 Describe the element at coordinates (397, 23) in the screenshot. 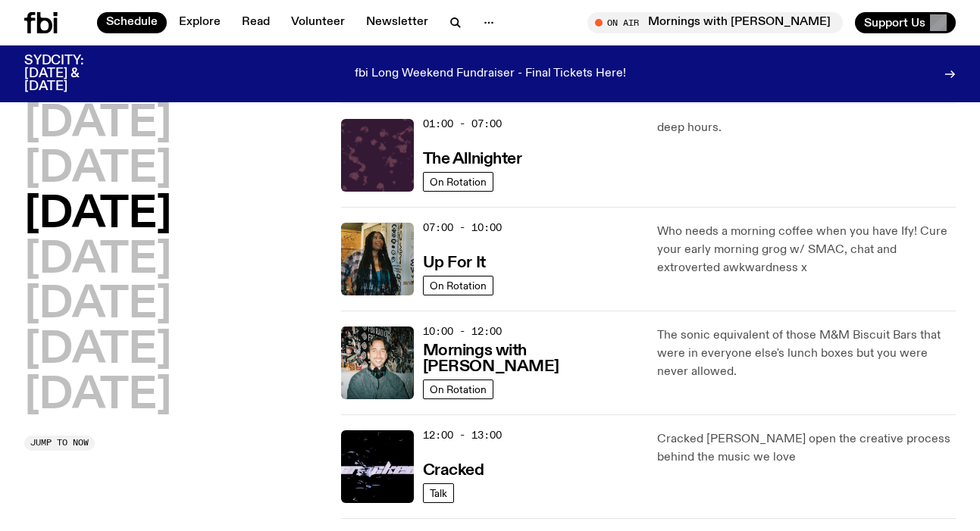

I see `a: Newsletter` at that location.